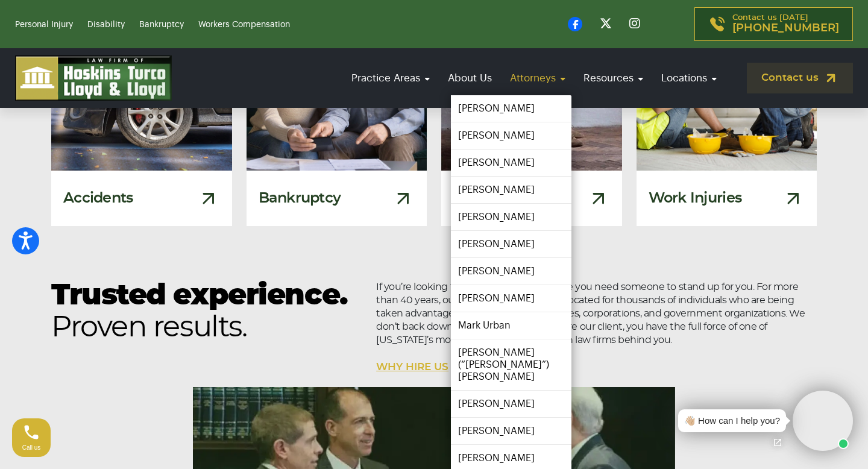 This screenshot has height=469, width=868. What do you see at coordinates (732, 421) in the screenshot?
I see `div: 👋🏼 How can I help you?` at bounding box center [732, 421].